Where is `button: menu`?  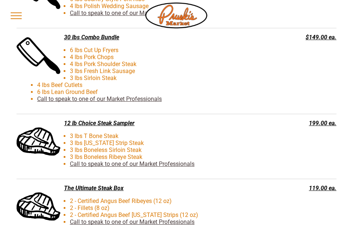
button: menu is located at coordinates (16, 16).